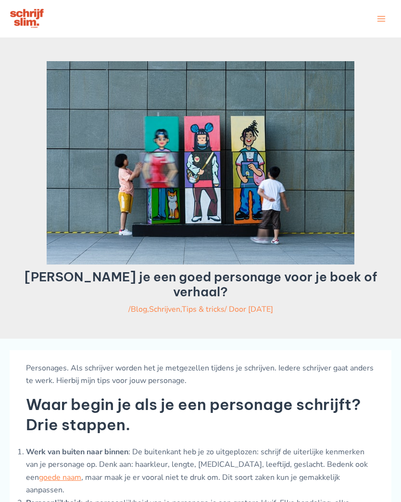 The height and width of the screenshot is (502, 401). Describe the element at coordinates (201, 309) in the screenshot. I see `div: / / Door` at that location.